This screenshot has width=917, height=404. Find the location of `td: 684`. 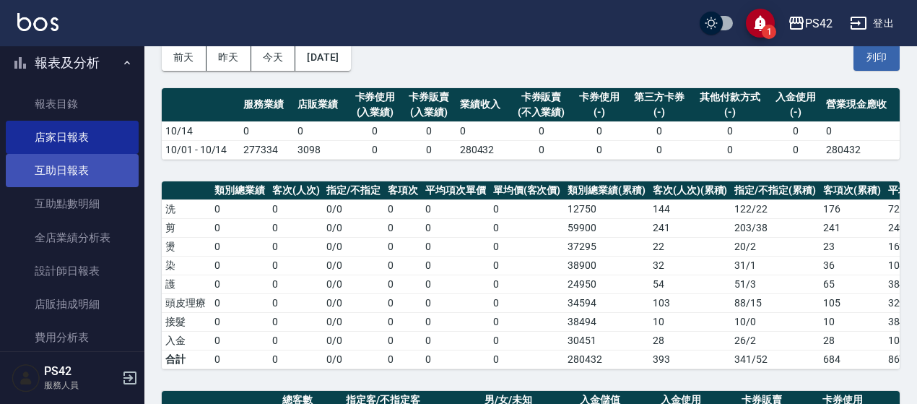

td: 684 is located at coordinates (852, 359).